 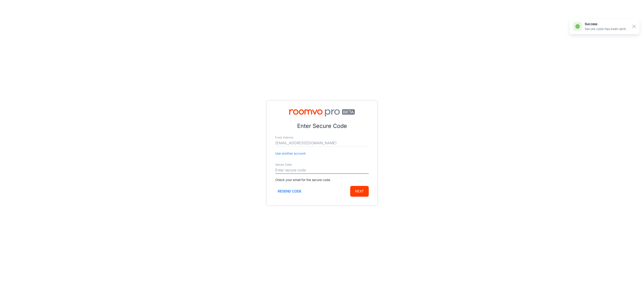 I want to click on p: Check your email for the secure code., so click(x=322, y=180).